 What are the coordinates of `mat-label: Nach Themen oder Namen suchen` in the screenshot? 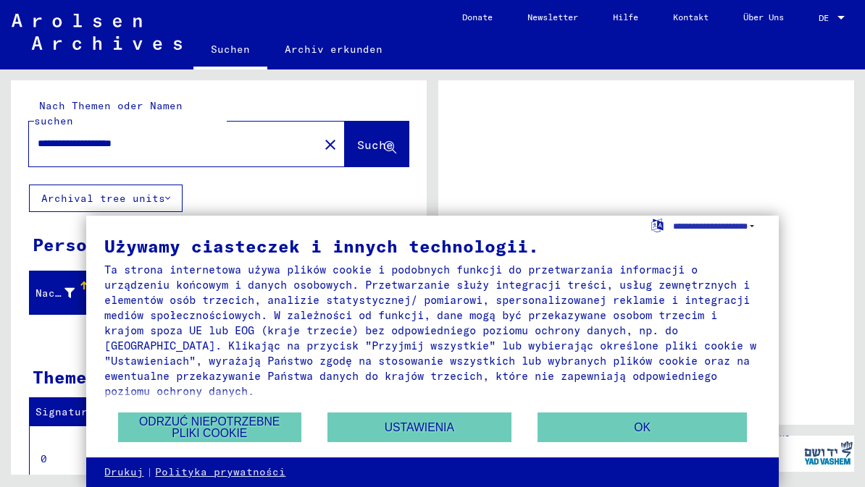 It's located at (108, 113).